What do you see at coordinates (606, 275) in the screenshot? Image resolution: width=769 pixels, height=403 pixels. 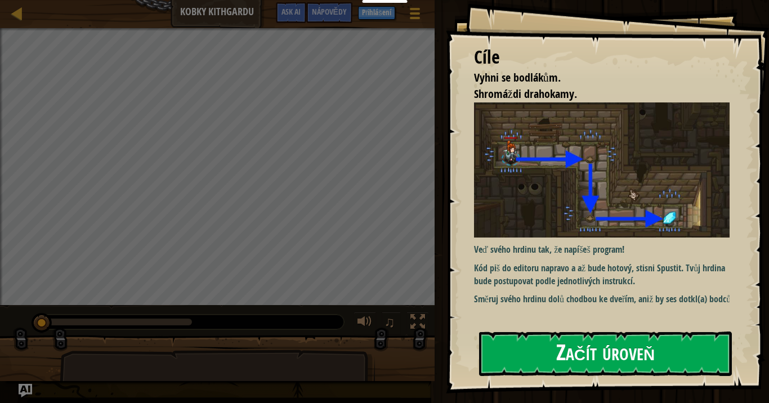 I see `p: Kód piš do editoru napravo a až bude hotový, stisni Spustit. Tvůj hrdina bude postupovat podle je...` at bounding box center [606, 275].